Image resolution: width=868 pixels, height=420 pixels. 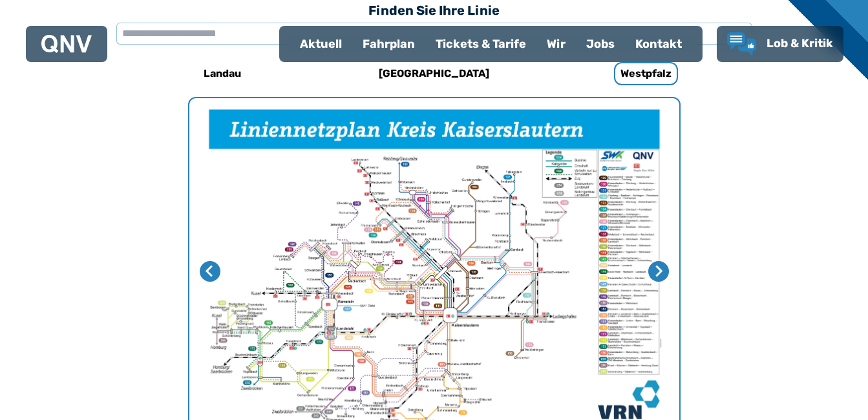 I want to click on a: Jobs, so click(x=600, y=44).